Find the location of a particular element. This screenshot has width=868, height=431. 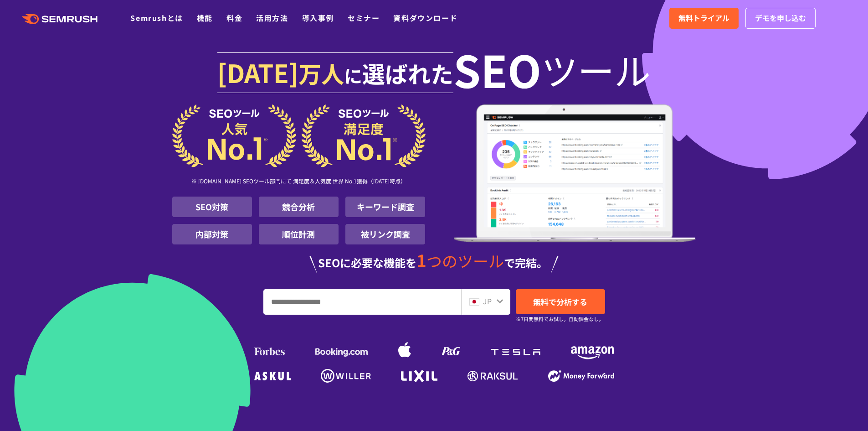

li: キーワード調査 is located at coordinates (385, 207).